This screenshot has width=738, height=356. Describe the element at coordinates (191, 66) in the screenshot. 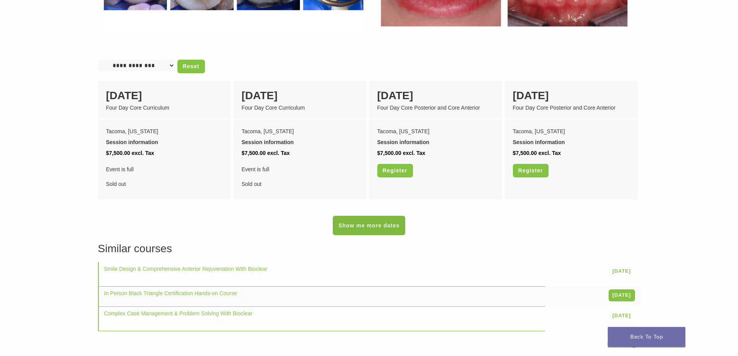

I see `a: Reset` at that location.